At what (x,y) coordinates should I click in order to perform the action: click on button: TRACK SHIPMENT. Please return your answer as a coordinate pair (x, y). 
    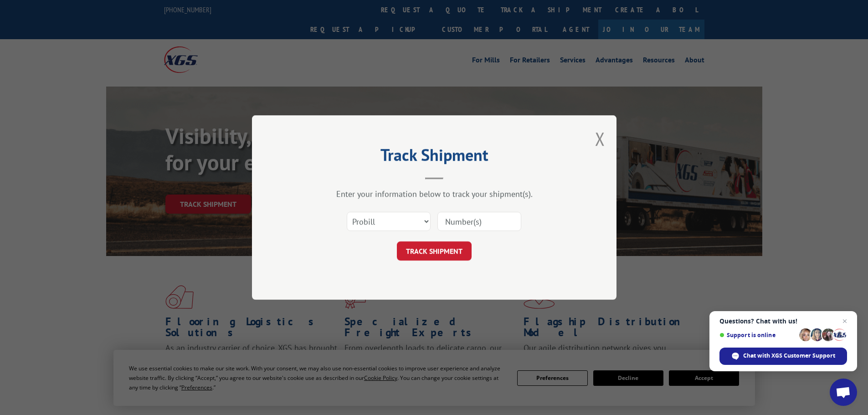
    Looking at the image, I should click on (434, 251).